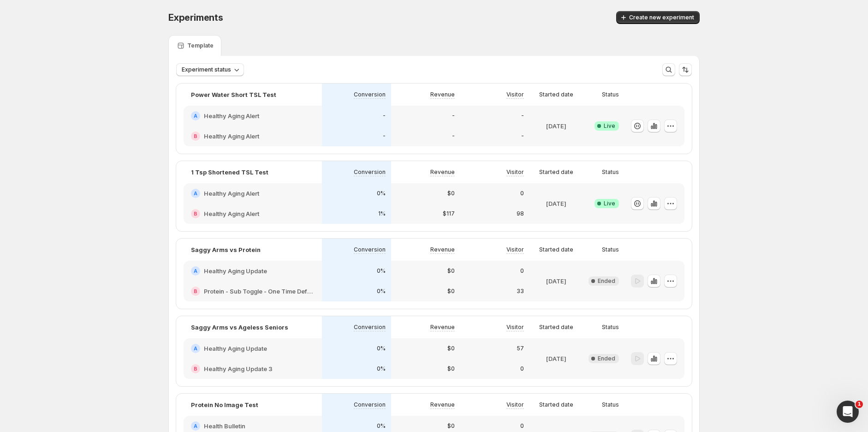  I want to click on h2: Healthy Aging Update 3, so click(238, 369).